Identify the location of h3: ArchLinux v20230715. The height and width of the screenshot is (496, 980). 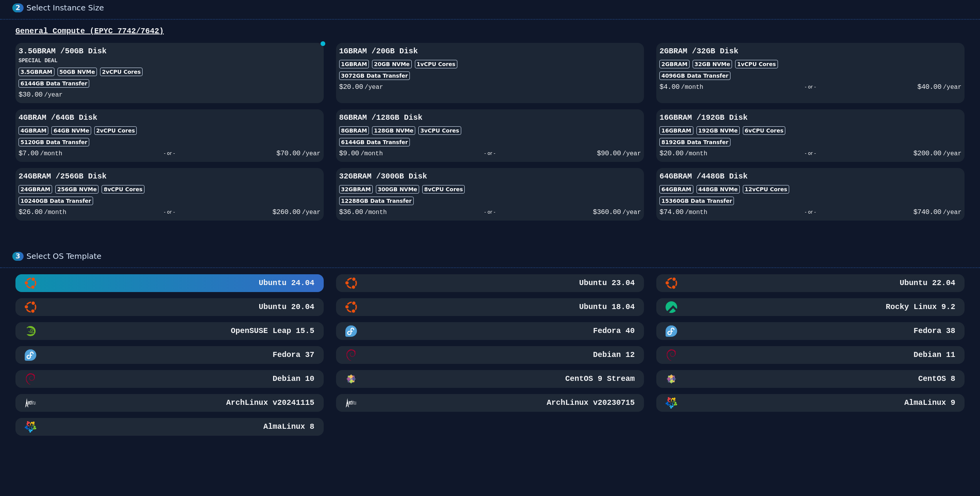
(590, 403).